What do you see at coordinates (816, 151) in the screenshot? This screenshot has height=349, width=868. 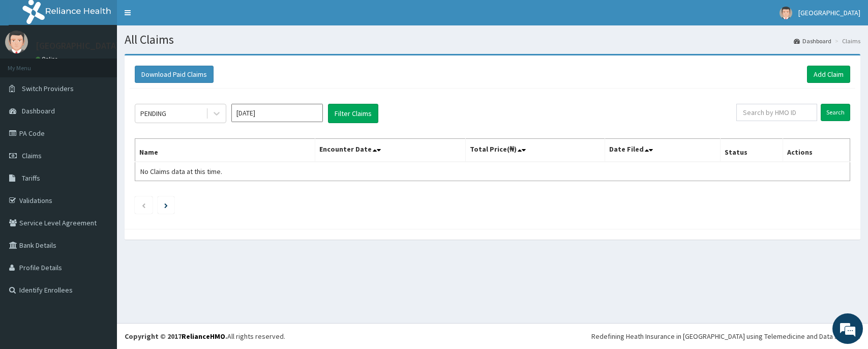 I see `th: Actions` at bounding box center [816, 151].